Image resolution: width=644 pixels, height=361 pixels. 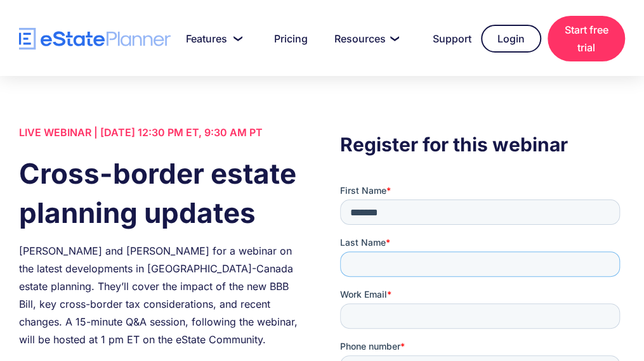 I want to click on a: Support, so click(x=446, y=38).